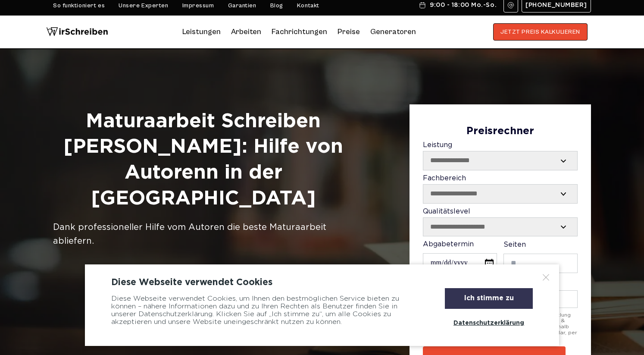 The image size is (644, 355). I want to click on span: 9:00 - 18:00 Mo.-So., so click(463, 5).